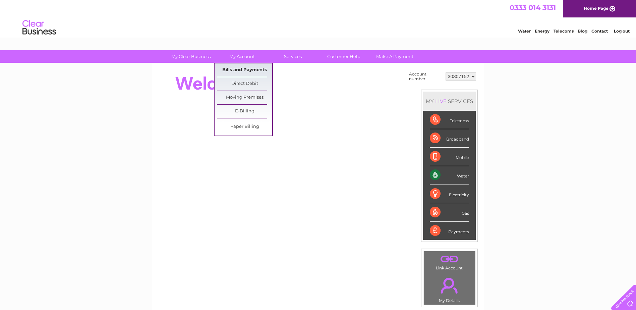 The height and width of the screenshot is (310, 636). I want to click on a: Make A Payment, so click(395, 56).